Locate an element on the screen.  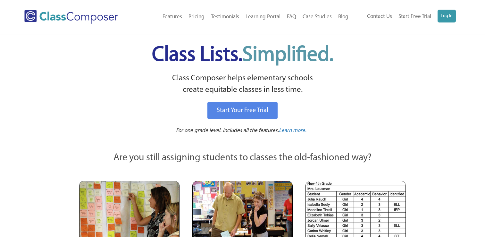
a: Learn more. is located at coordinates (293, 131).